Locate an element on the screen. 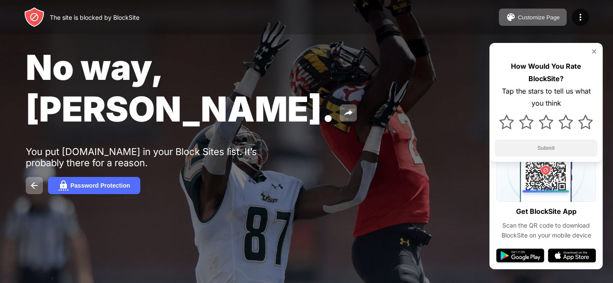 This screenshot has width=613, height=283. div: Customize Page is located at coordinates (539, 17).